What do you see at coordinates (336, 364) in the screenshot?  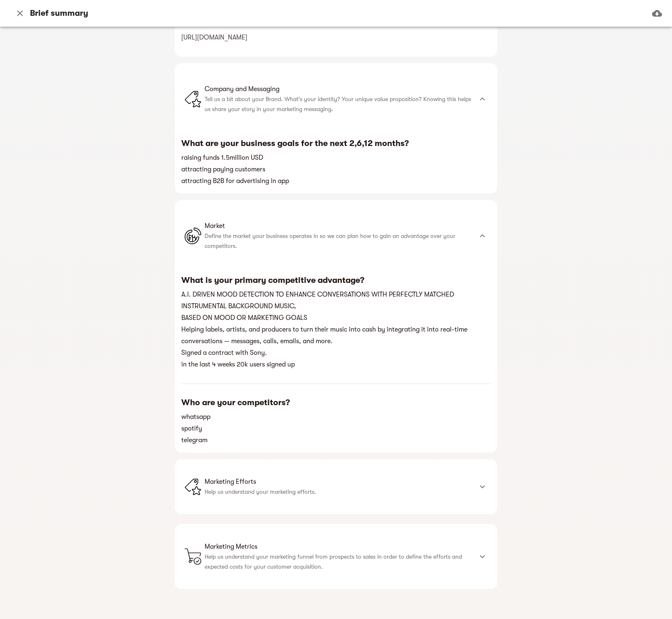 I see `h6: in the last 4 weeks 20k users signed up` at bounding box center [336, 364].